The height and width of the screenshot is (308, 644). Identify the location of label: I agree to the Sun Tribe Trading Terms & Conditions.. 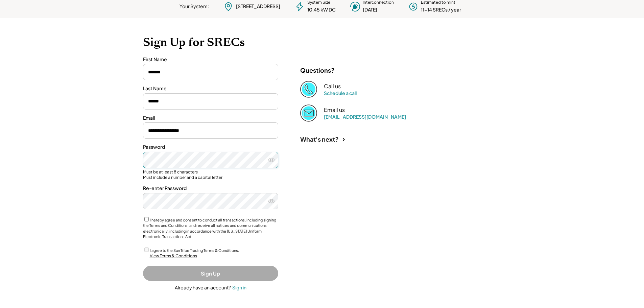
(195, 250).